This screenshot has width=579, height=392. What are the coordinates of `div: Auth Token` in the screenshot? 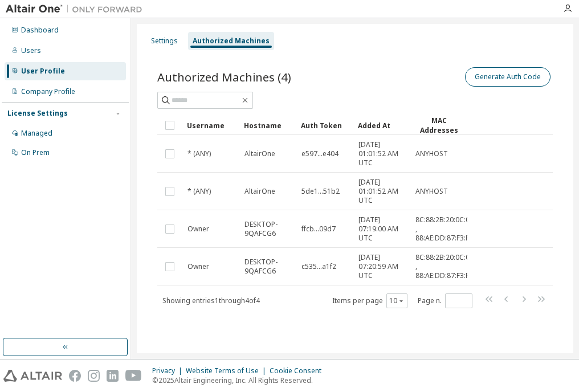 It's located at (325, 125).